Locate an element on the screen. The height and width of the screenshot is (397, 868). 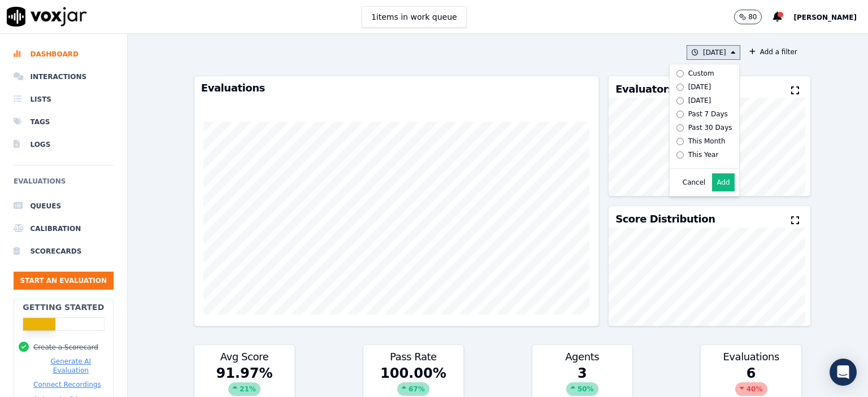
h3: Score Distribution is located at coordinates (665, 219).